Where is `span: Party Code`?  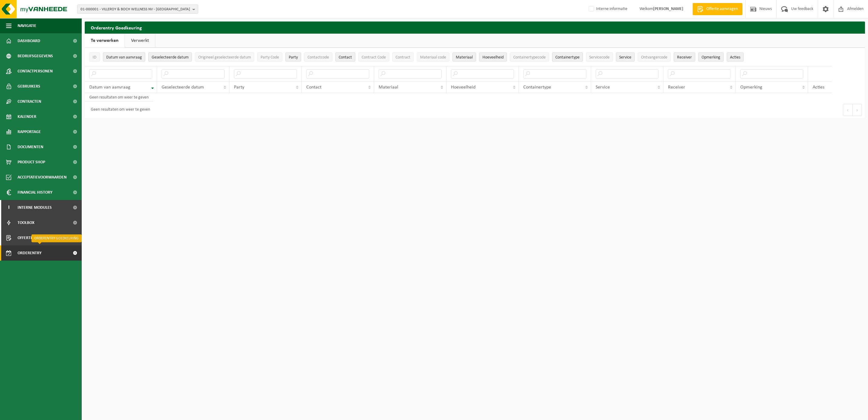
span: Party Code is located at coordinates (269, 57).